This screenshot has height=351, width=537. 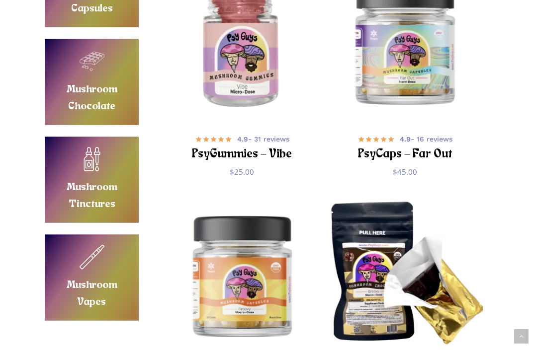 What do you see at coordinates (242, 155) in the screenshot?
I see `h2: PsyGummies – Vibe` at bounding box center [242, 155].